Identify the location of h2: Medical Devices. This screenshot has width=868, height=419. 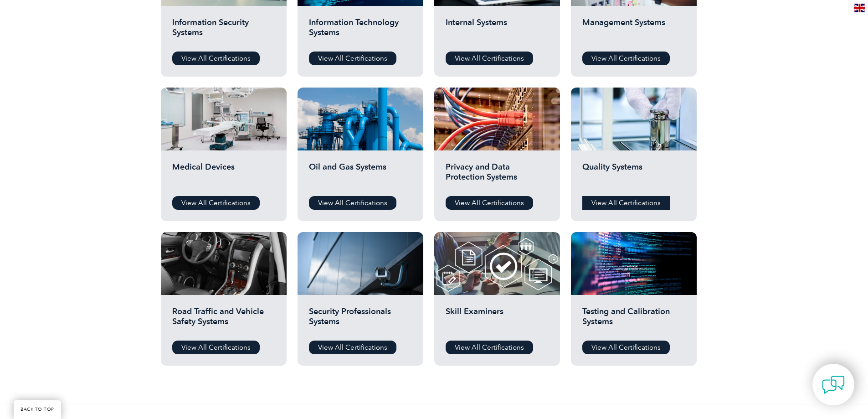
(224, 175).